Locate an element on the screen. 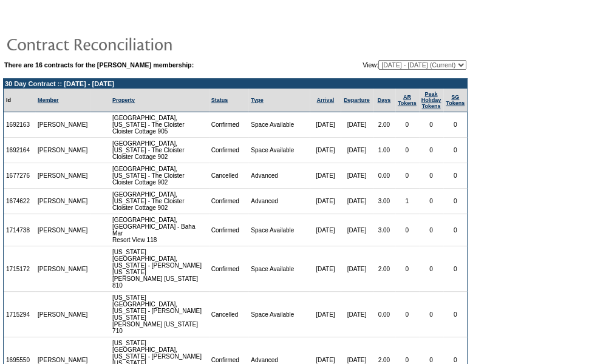  td: 1 is located at coordinates (407, 201).